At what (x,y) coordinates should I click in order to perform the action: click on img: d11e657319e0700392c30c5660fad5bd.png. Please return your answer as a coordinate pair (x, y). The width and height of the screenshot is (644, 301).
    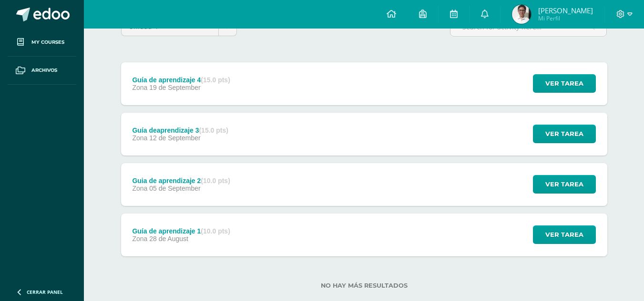
    Looking at the image, I should click on (522, 14).